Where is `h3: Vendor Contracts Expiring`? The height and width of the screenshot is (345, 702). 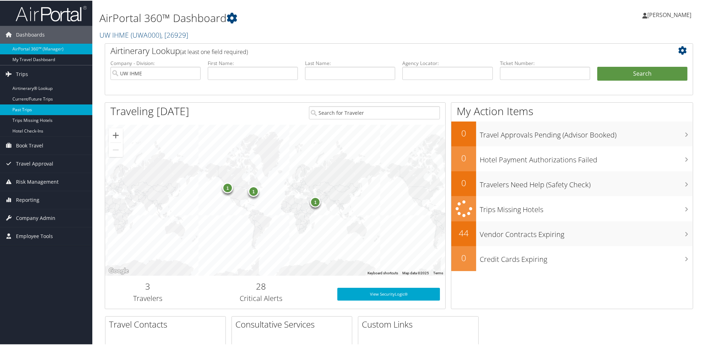 h3: Vendor Contracts Expiring is located at coordinates (587, 232).